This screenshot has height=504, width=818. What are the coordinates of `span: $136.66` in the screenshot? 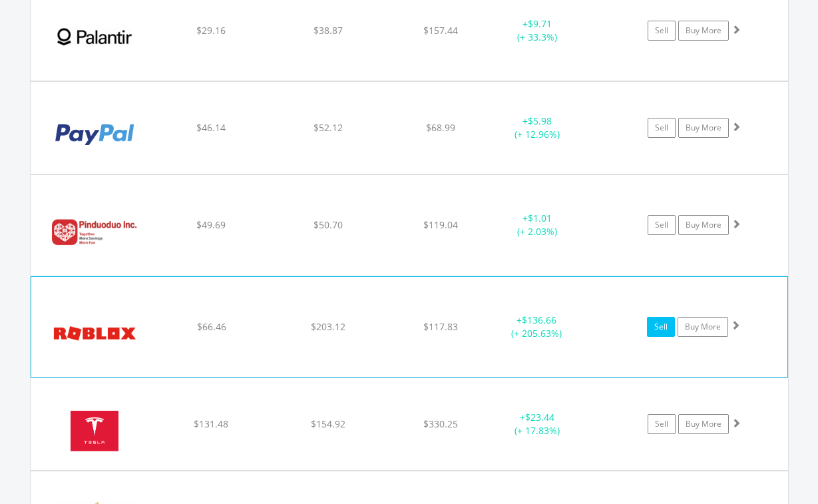 It's located at (539, 320).